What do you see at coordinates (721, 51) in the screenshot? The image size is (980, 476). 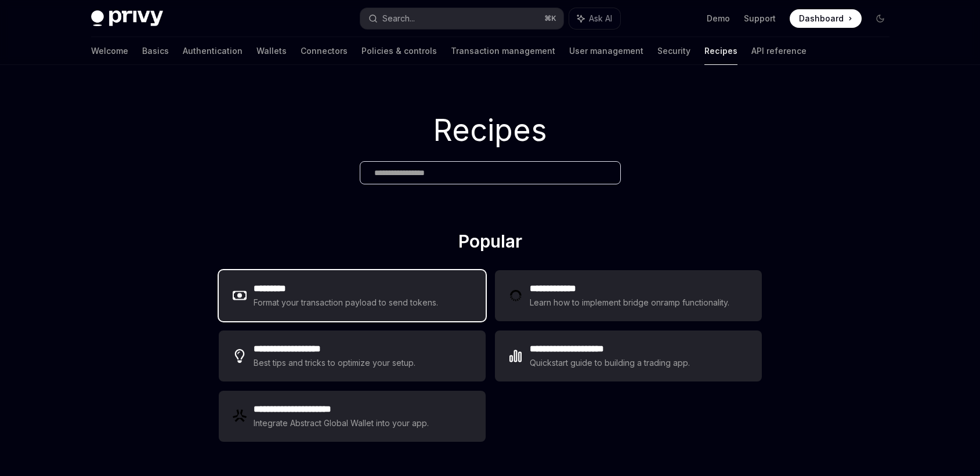 I see `a: Recipes` at bounding box center [721, 51].